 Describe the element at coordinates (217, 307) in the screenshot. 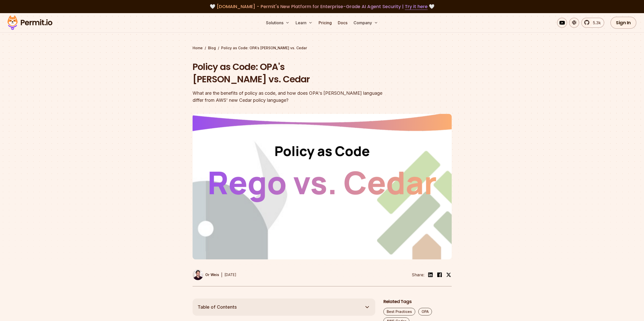

I see `span: Table of Contents` at that location.